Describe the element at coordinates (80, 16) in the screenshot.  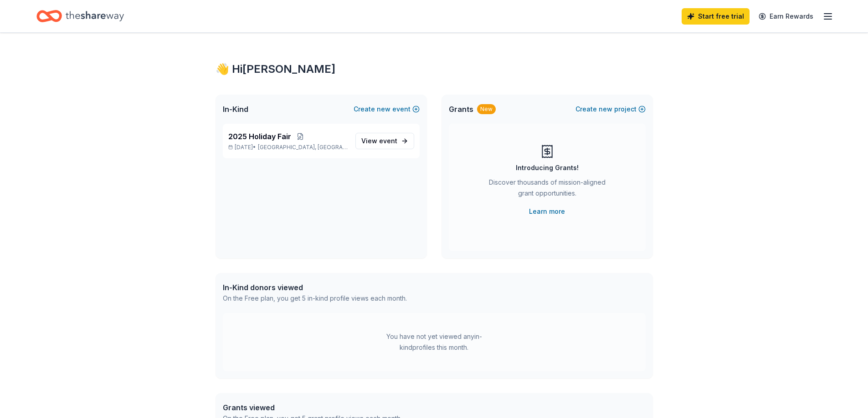
I see `a: Home` at that location.